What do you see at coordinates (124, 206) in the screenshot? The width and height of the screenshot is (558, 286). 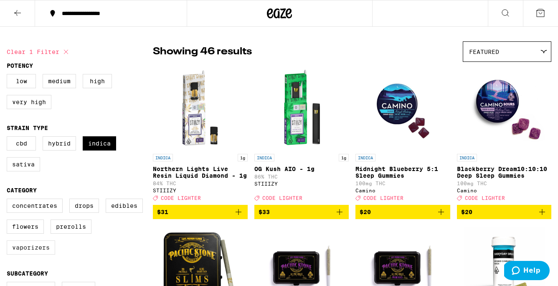 I see `label: Edibles` at bounding box center [124, 206].